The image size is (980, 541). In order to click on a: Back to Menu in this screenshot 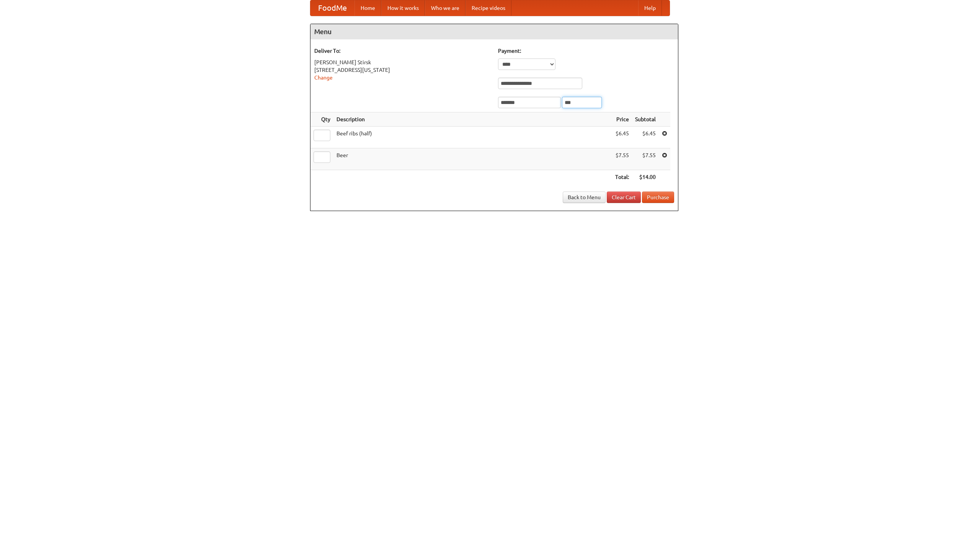, I will do `click(584, 197)`.